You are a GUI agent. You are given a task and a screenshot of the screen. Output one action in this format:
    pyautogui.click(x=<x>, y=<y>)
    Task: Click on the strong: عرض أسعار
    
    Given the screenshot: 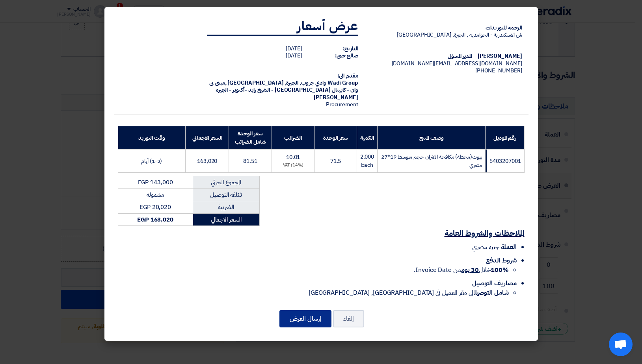 What is the action you would take?
    pyautogui.click(x=327, y=26)
    